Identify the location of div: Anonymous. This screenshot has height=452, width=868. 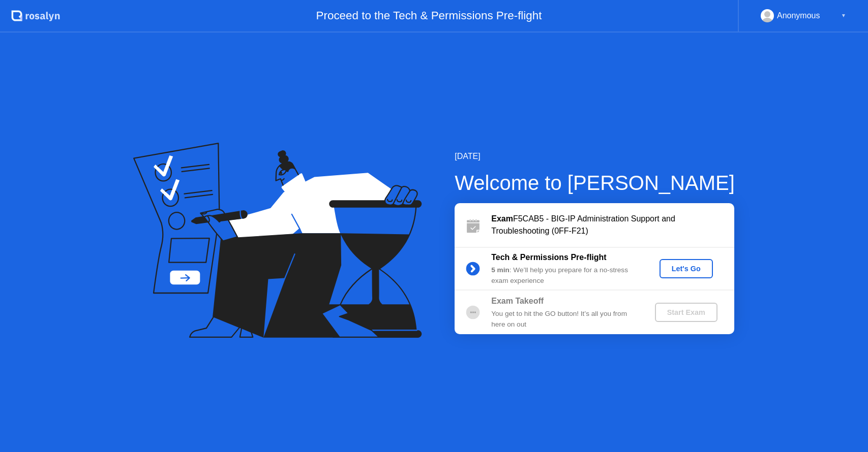
(798, 16).